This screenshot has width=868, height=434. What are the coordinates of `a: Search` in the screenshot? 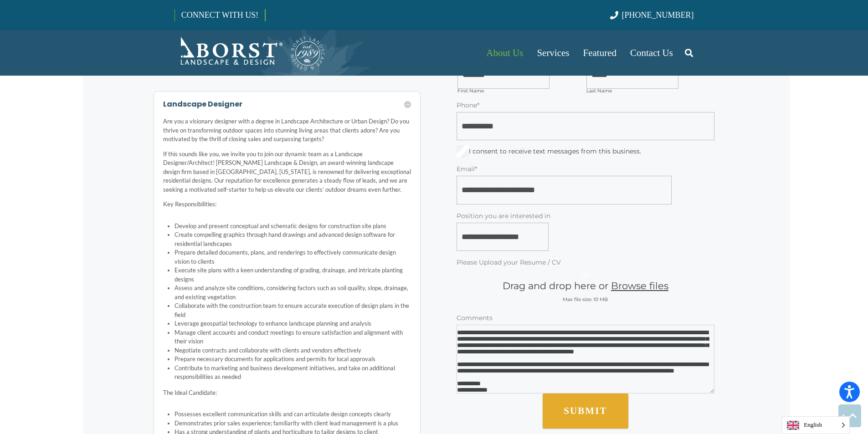 It's located at (689, 53).